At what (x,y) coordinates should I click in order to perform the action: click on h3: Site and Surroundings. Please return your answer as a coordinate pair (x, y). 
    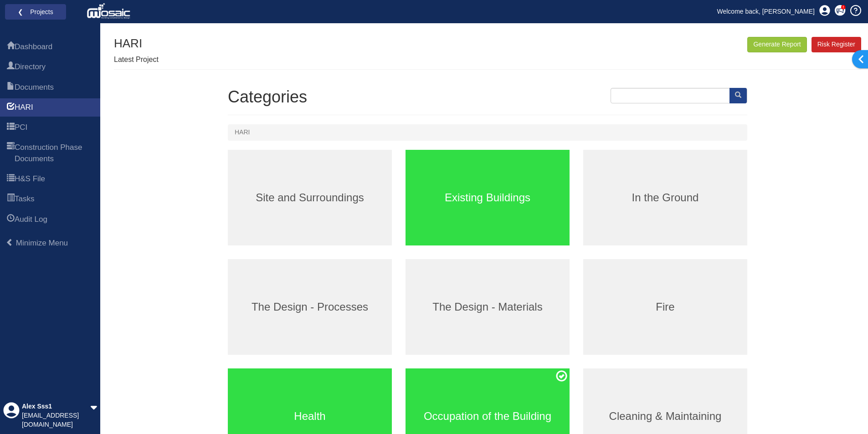
    Looking at the image, I should click on (310, 198).